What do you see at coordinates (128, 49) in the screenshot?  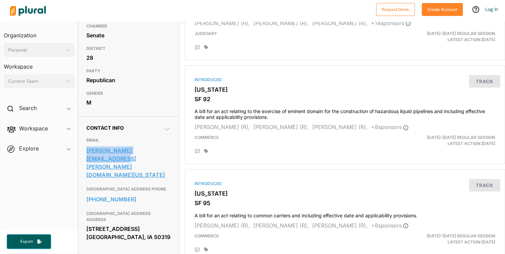 I see `h3: DISTRICT` at bounding box center [128, 49].